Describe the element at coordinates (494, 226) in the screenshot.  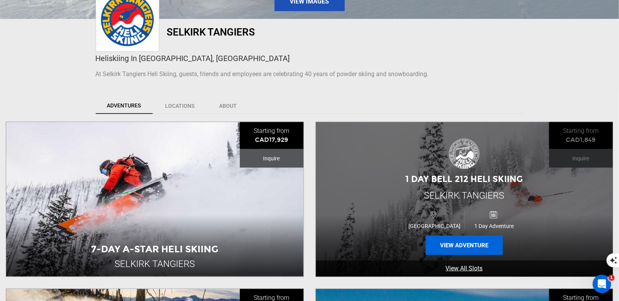
I see `span: 1 Day Adventure` at that location.